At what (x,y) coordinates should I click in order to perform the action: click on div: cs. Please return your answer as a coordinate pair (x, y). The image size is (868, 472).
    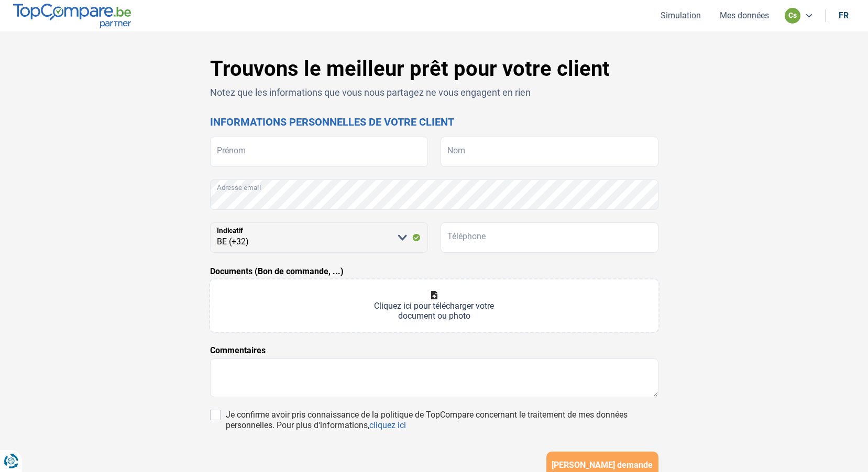
    Looking at the image, I should click on (792, 16).